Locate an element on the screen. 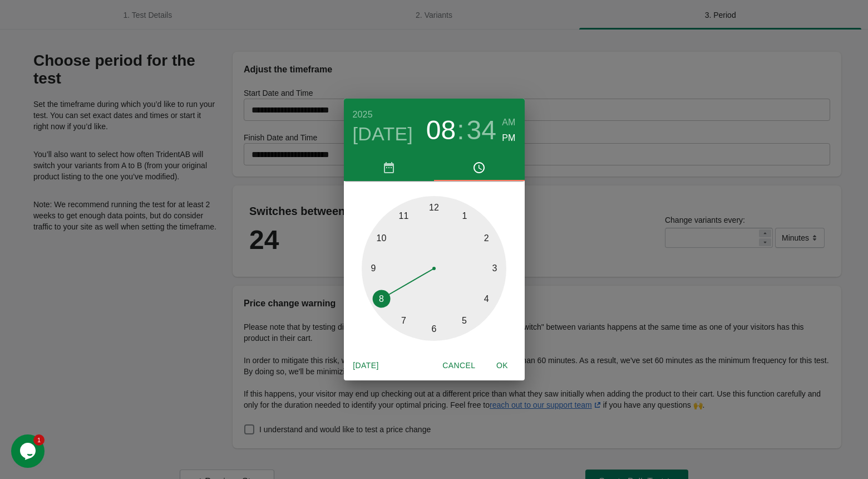 The image size is (868, 479). button: 08 is located at coordinates (441, 130).